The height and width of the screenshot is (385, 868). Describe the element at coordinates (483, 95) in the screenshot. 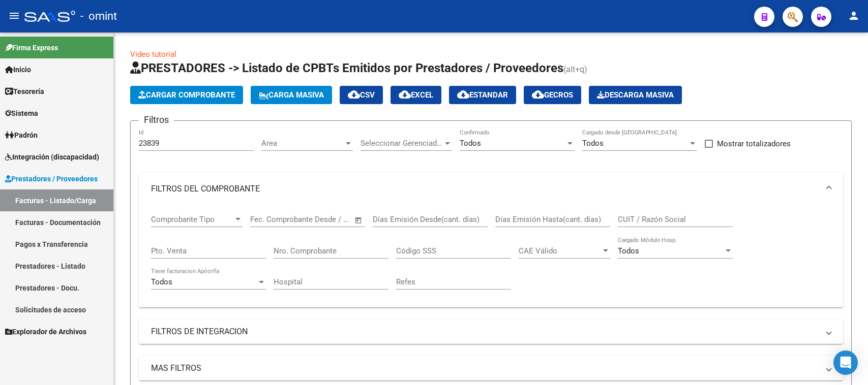

I see `span: Estandar` at that location.